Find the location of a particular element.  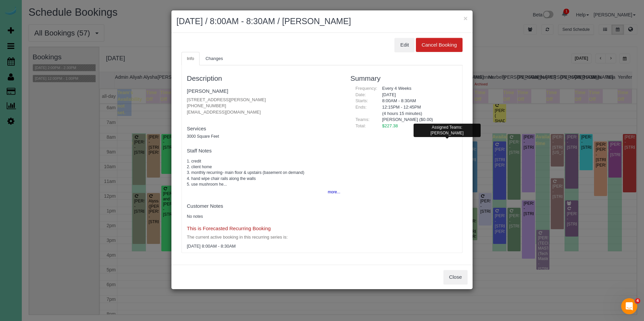

h5: 3000 Square Feet is located at coordinates (264, 137).